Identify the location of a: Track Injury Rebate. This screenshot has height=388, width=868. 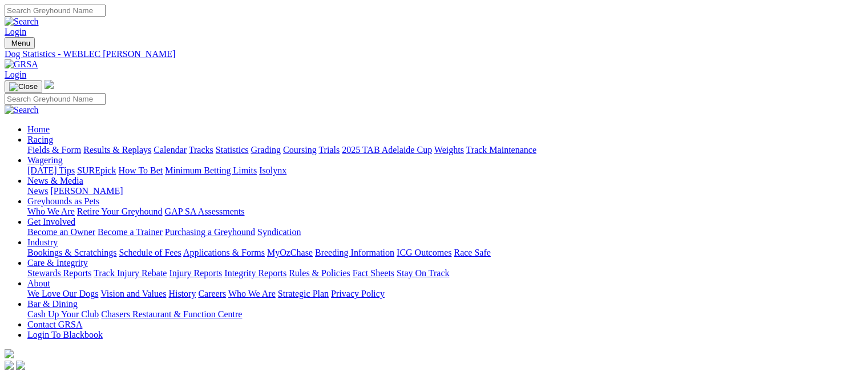
(130, 273).